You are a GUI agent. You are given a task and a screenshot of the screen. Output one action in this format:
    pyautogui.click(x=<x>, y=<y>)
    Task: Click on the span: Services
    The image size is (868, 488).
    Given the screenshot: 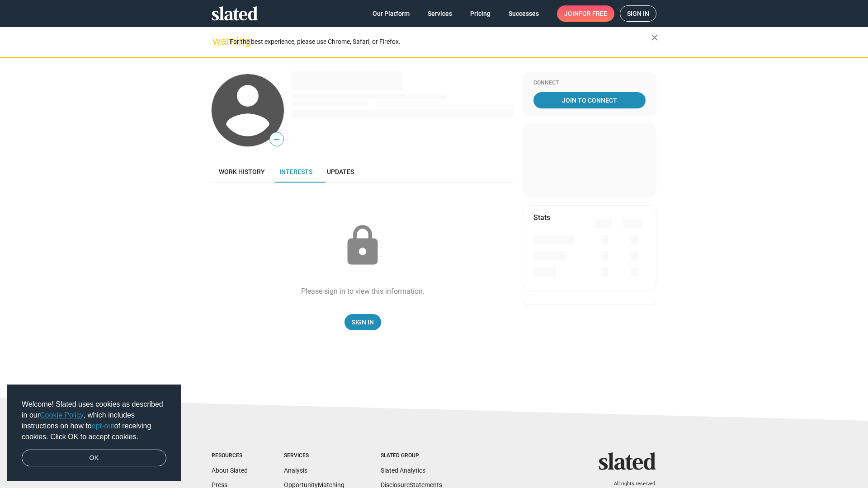 What is the action you would take?
    pyautogui.click(x=439, y=14)
    